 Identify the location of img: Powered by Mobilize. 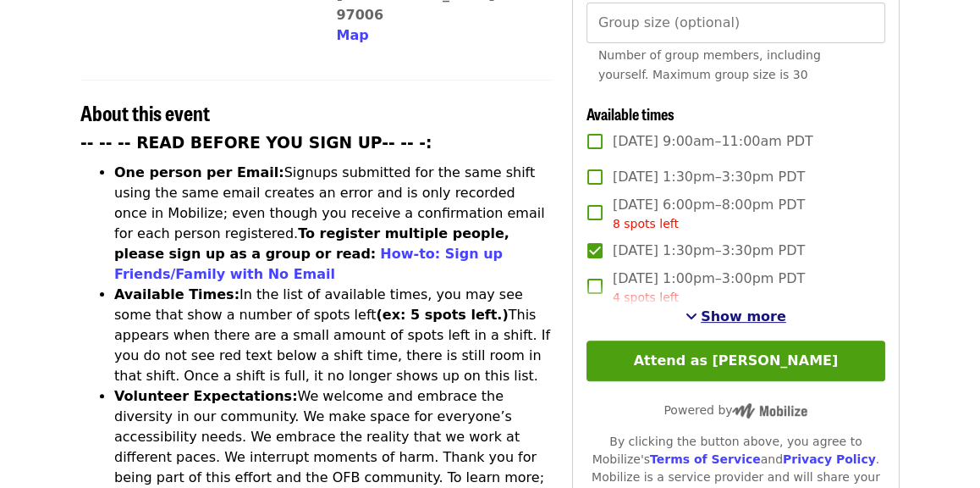
(770, 411).